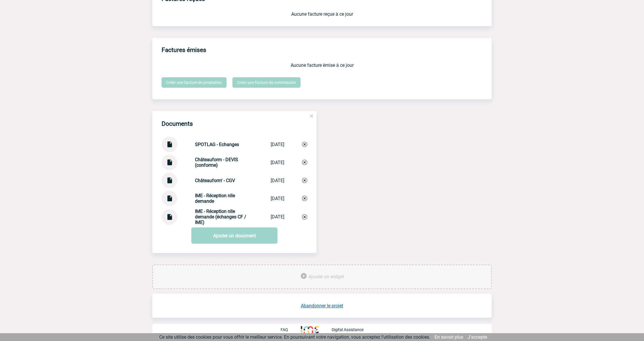 Image resolution: width=644 pixels, height=341 pixels. Describe the element at coordinates (266, 83) in the screenshot. I see `a: Créer une facture de commission` at that location.